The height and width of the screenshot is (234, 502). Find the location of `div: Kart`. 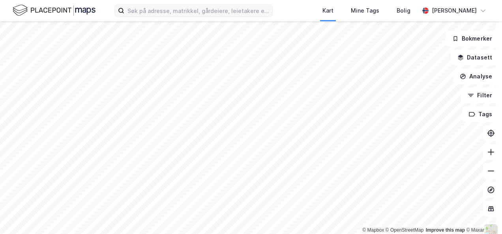

div: Kart is located at coordinates (328, 11).